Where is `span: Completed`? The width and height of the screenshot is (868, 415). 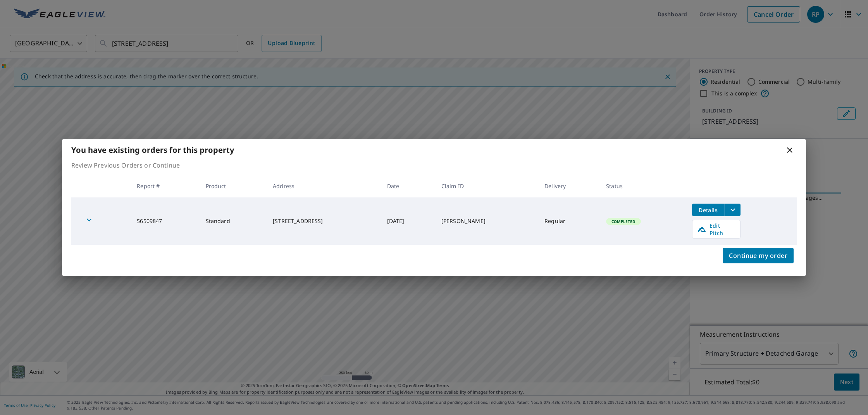
span: Completed is located at coordinates (623, 221).